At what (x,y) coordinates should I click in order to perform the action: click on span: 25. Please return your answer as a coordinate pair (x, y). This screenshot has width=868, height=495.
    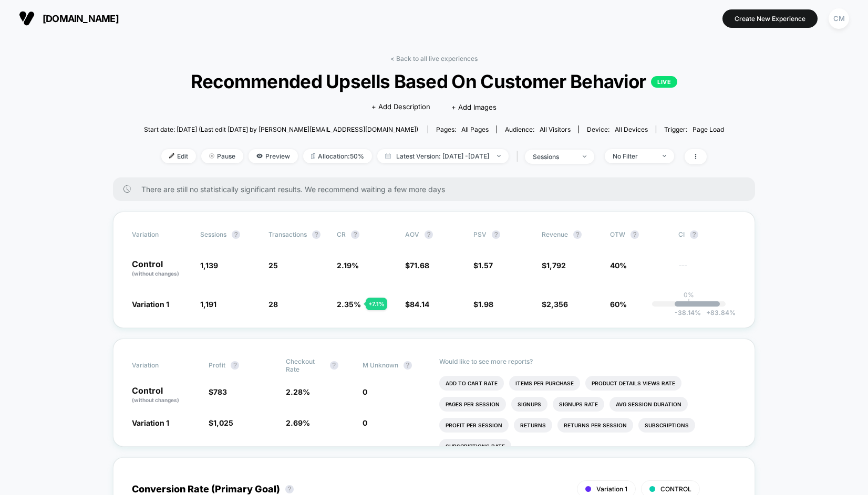
    Looking at the image, I should click on (273, 265).